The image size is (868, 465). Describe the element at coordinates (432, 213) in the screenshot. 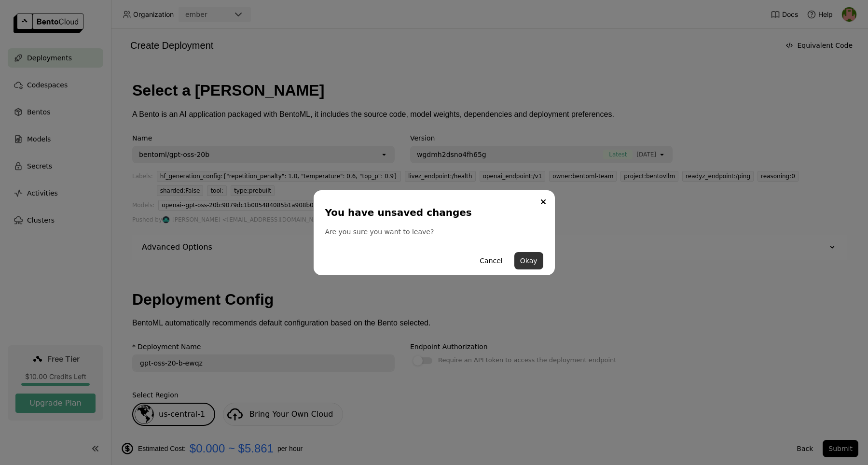

I see `div: You have unsaved changes` at that location.